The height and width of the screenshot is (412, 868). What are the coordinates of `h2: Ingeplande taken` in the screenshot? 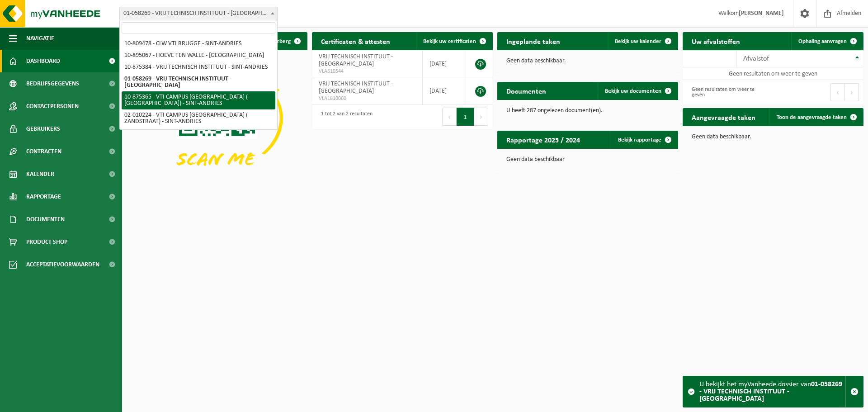 It's located at (533, 40).